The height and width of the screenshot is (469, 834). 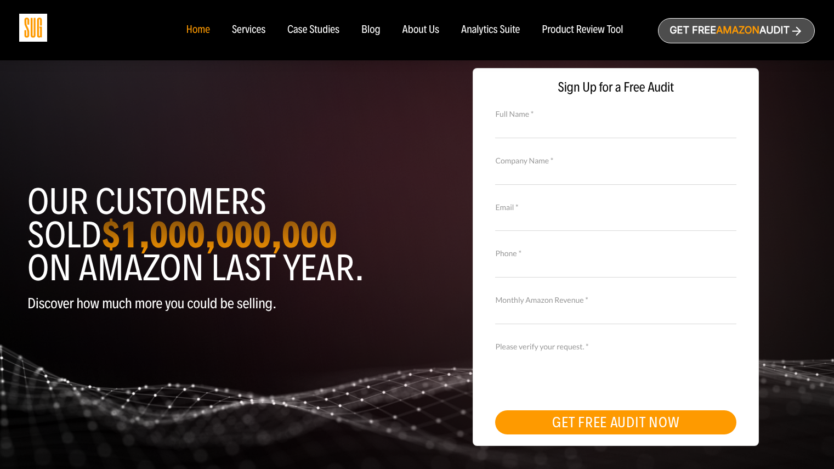 What do you see at coordinates (582, 30) in the screenshot?
I see `div: Product Review Tool` at bounding box center [582, 30].